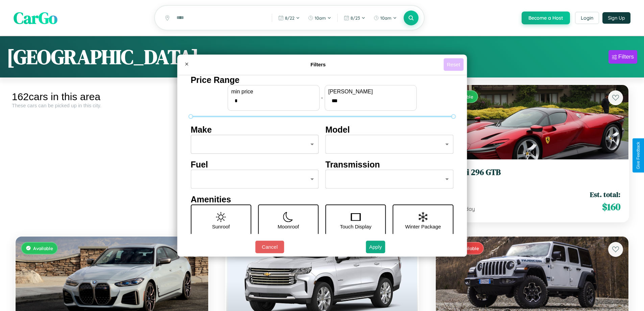 Image resolution: width=644 pixels, height=311 pixels. What do you see at coordinates (546, 18) in the screenshot?
I see `button: Become a Host` at bounding box center [546, 18].